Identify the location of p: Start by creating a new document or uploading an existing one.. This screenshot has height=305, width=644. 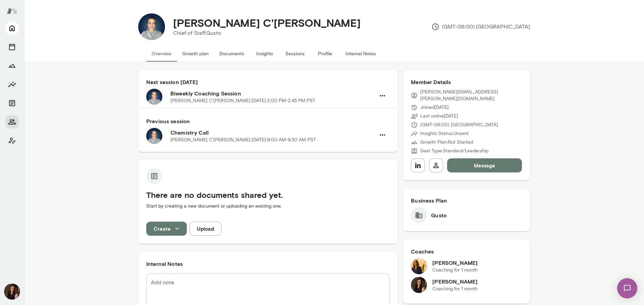
(268, 207).